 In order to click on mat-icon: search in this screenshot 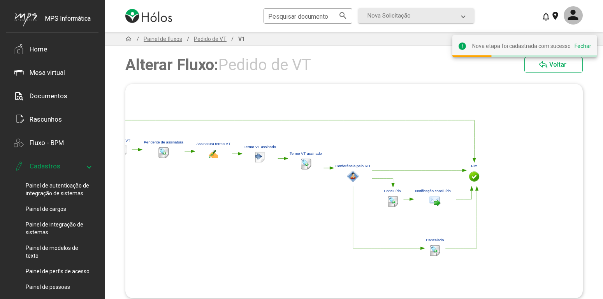, I will do `click(343, 15)`.